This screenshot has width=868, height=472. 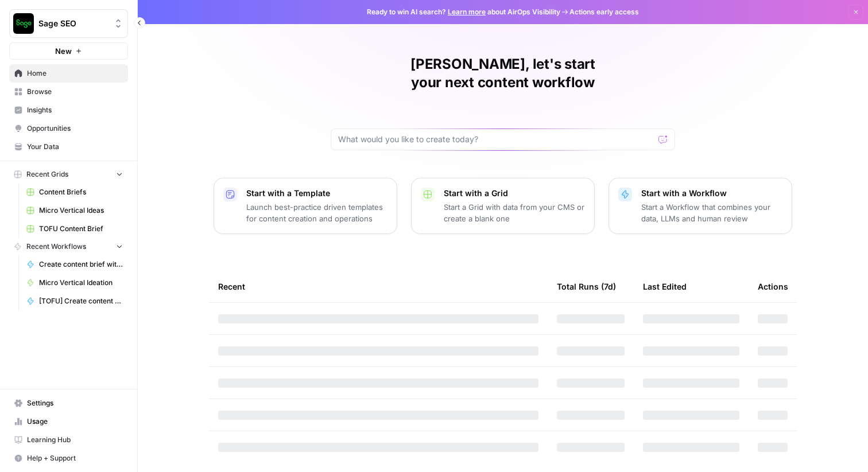 What do you see at coordinates (81, 264) in the screenshot?
I see `span: Create content brief with internal links` at bounding box center [81, 264].